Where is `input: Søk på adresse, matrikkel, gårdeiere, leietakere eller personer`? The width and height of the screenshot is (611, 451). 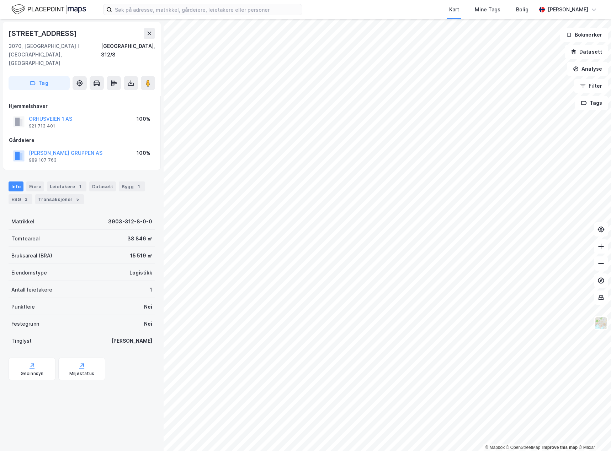 input: Søk på adresse, matrikkel, gårdeiere, leietakere eller personer is located at coordinates (207, 10).